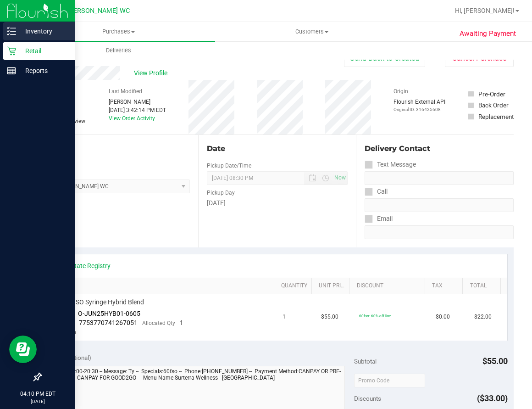 The height and width of the screenshot is (409, 532). I want to click on a: Tax, so click(446, 286).